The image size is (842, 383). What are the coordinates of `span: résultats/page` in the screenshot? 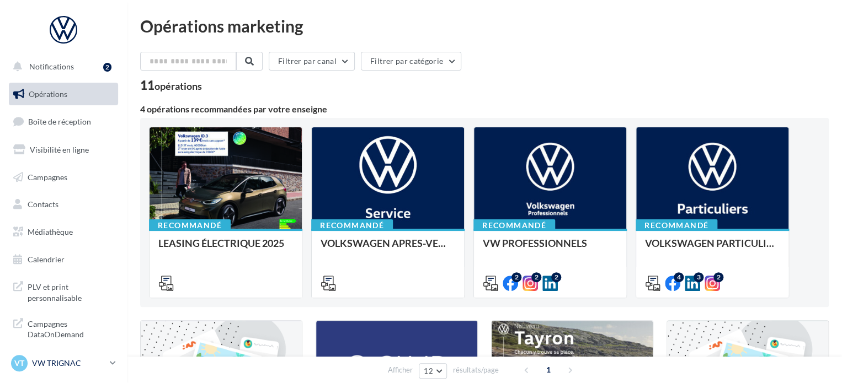 It's located at (476, 370).